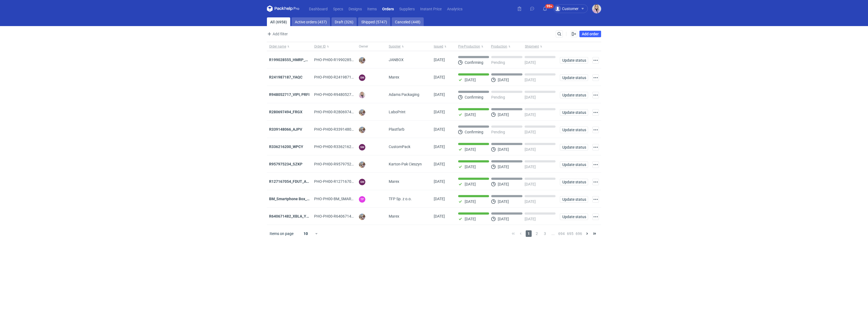  What do you see at coordinates (338, 8) in the screenshot?
I see `a: Specs` at bounding box center [338, 8].